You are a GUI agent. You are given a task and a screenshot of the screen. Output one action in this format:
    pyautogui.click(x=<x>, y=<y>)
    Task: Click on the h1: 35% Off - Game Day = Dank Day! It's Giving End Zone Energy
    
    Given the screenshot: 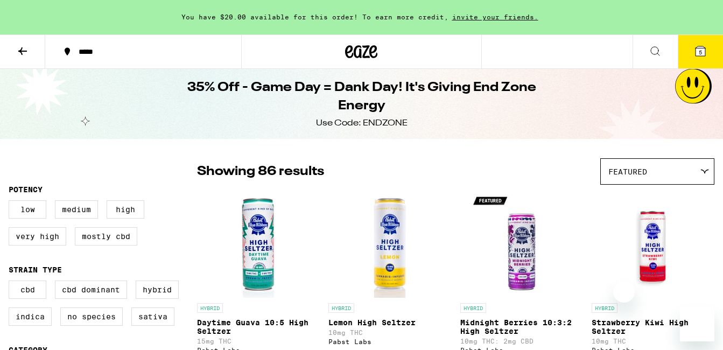 What is the action you would take?
    pyautogui.click(x=362, y=97)
    